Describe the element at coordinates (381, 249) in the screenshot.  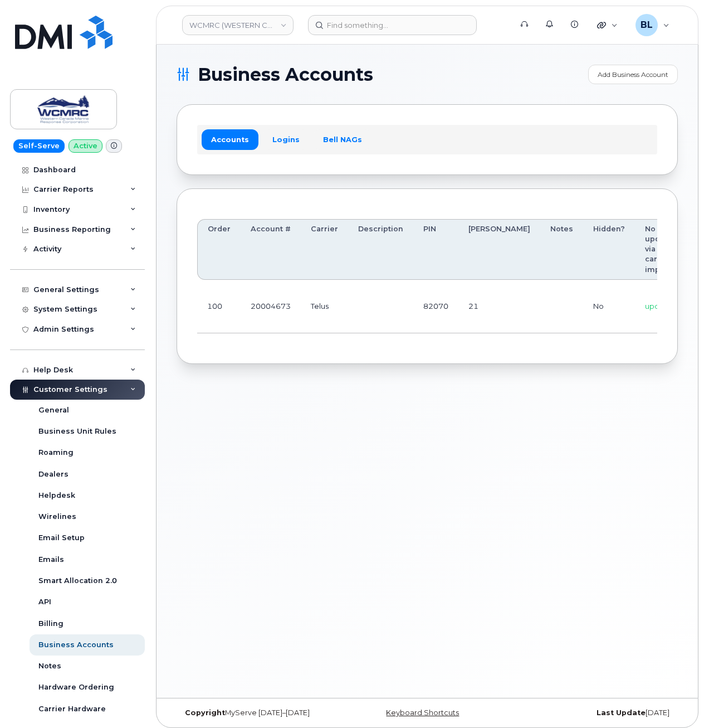
I see `th: Description` at that location.